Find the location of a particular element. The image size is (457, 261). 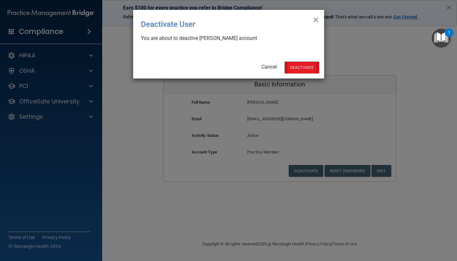

div: Deactivate User is located at coordinates (215, 24).